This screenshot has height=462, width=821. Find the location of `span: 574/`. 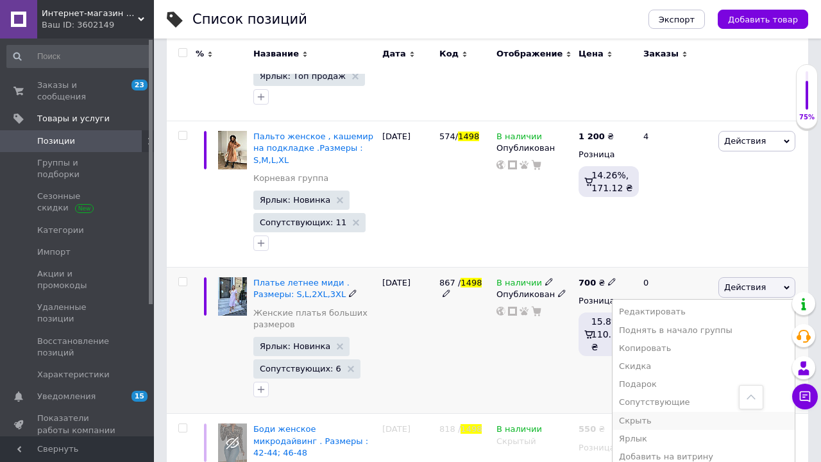

span: 574/ is located at coordinates (448, 136).